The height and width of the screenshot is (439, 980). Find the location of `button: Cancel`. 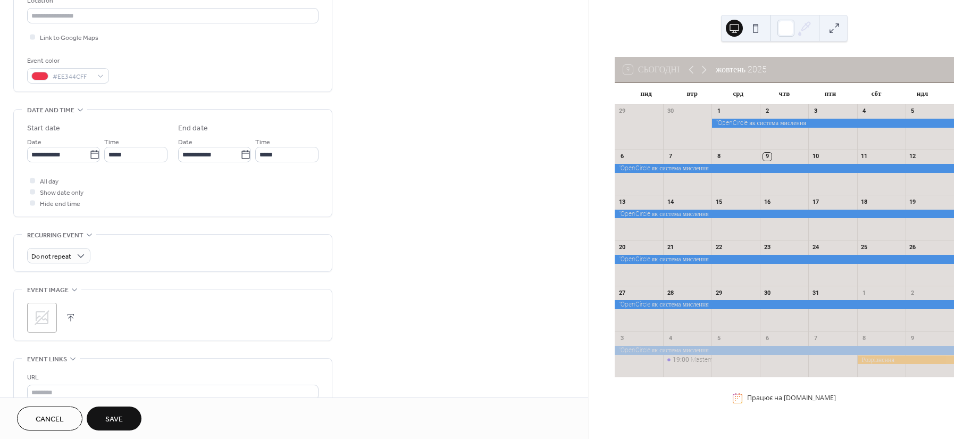

button: Cancel is located at coordinates (50, 418).